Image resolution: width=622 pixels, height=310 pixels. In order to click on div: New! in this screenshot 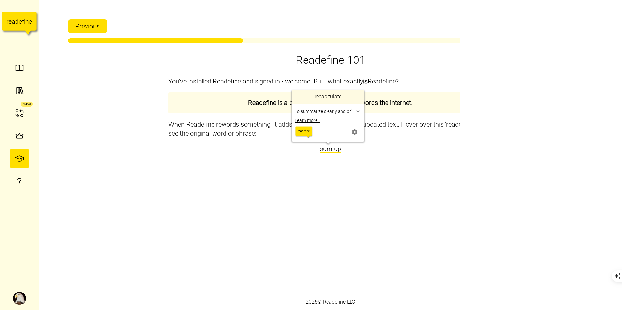, I will do `click(27, 104)`.